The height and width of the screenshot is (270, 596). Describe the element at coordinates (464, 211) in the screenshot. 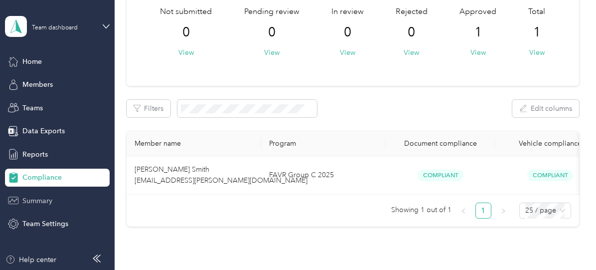

I see `span: left` at that location.